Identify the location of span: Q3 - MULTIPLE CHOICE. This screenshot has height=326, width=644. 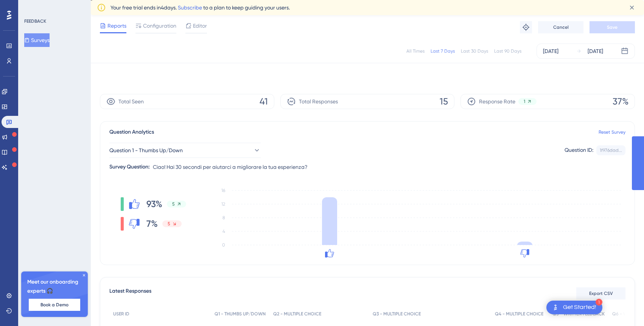
(396, 314).